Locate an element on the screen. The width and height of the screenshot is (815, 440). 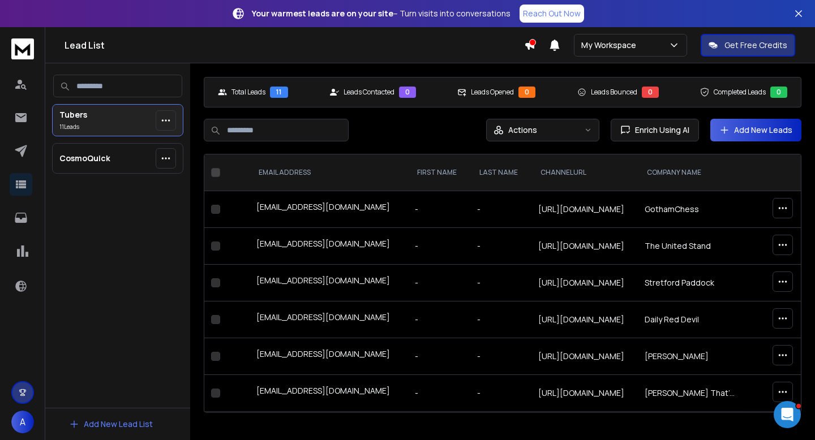
th: EMAIL ADDRESS is located at coordinates (329, 173).